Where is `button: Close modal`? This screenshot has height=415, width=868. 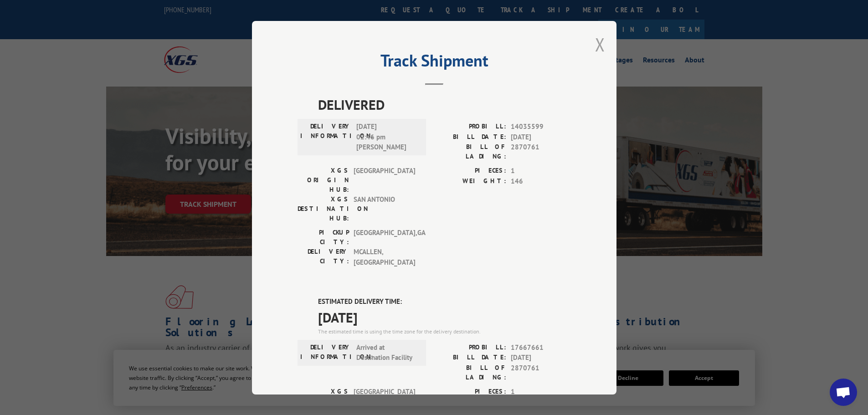 button: Close modal is located at coordinates (600, 44).